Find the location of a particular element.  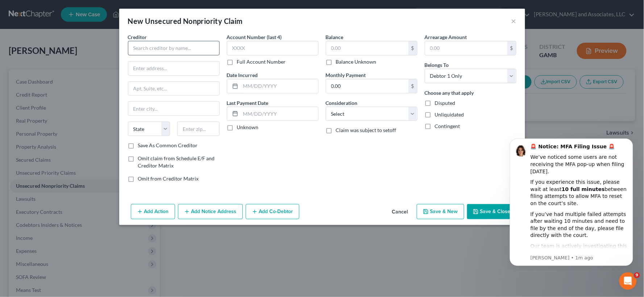

span: Unliquidated is located at coordinates (449, 115).